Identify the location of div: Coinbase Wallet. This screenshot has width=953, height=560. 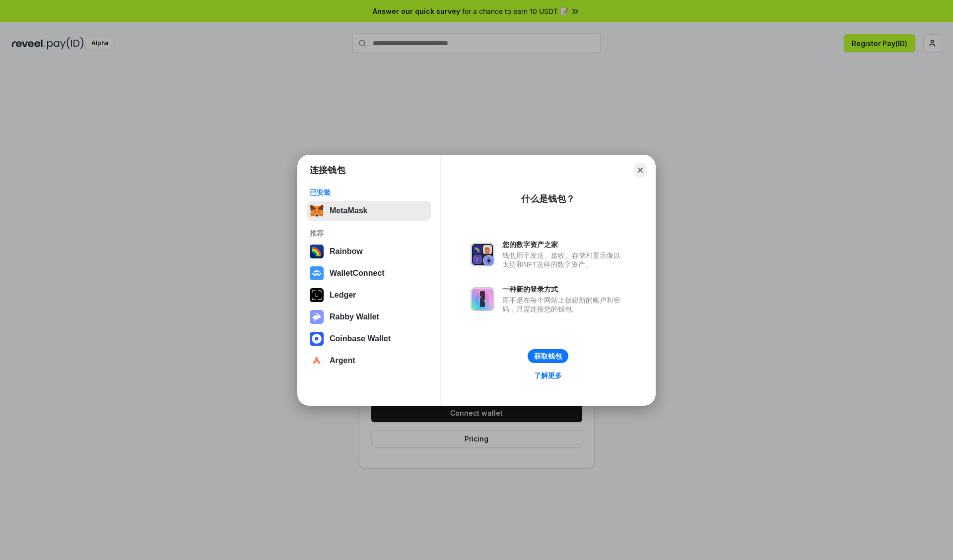
(360, 339).